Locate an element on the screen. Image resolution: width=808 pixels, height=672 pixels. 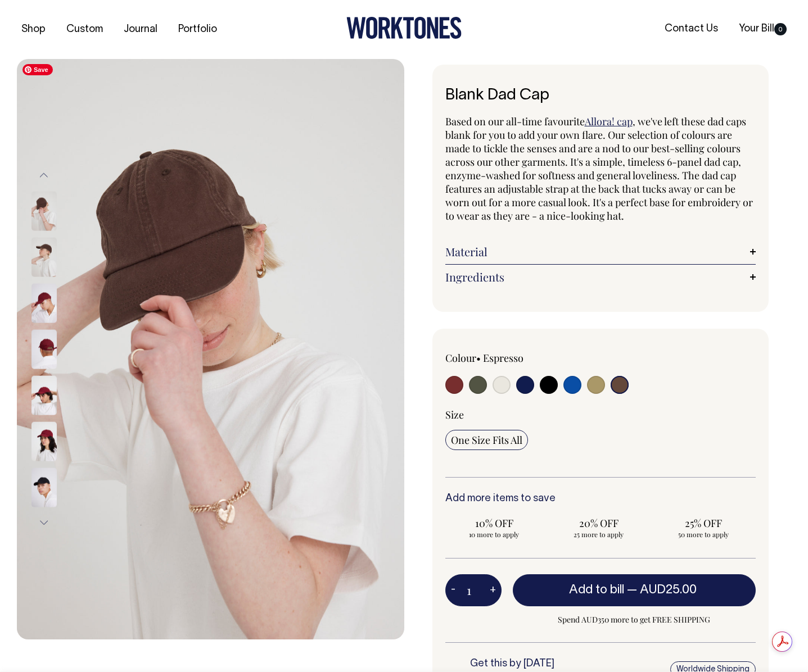
a: Material is located at coordinates (600, 252).